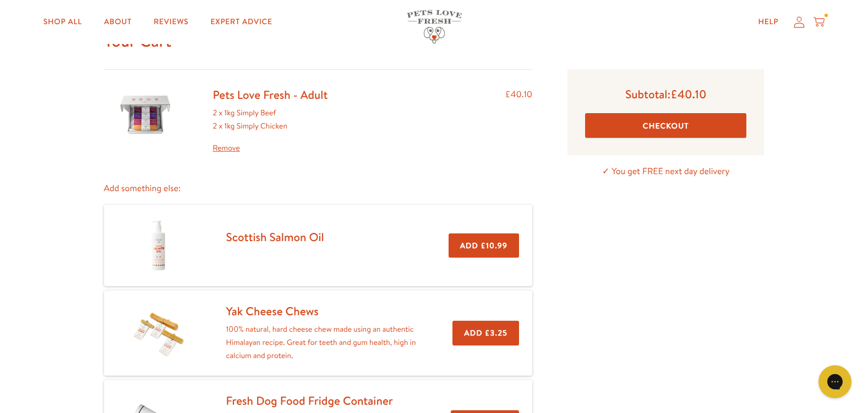 Image resolution: width=868 pixels, height=413 pixels. What do you see at coordinates (63, 22) in the screenshot?
I see `a: Shop All` at bounding box center [63, 22].